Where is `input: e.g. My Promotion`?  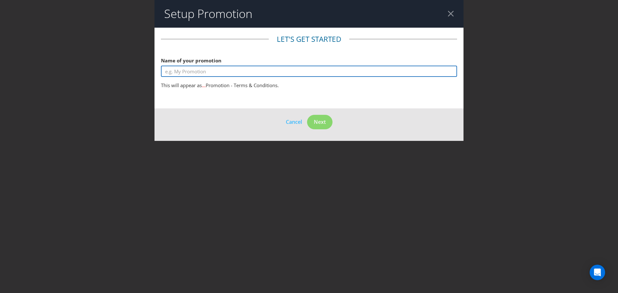
input: e.g. My Promotion is located at coordinates (309, 71).